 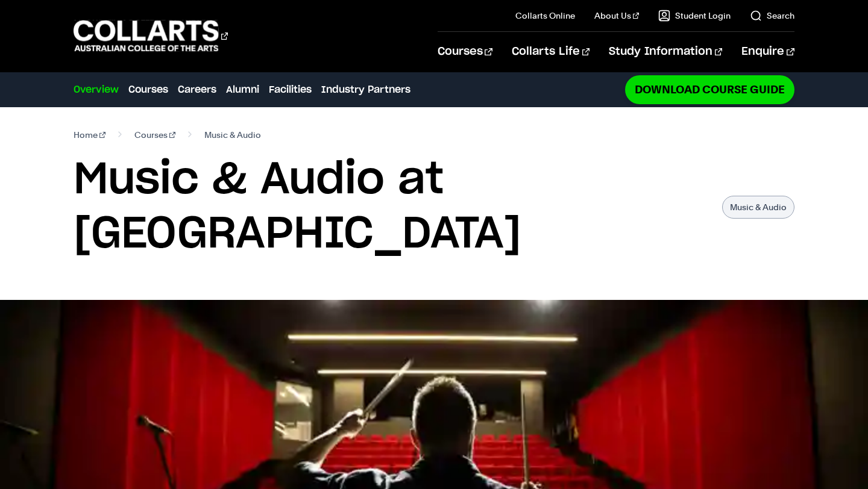 What do you see at coordinates (665, 52) in the screenshot?
I see `a: Study Information` at bounding box center [665, 52].